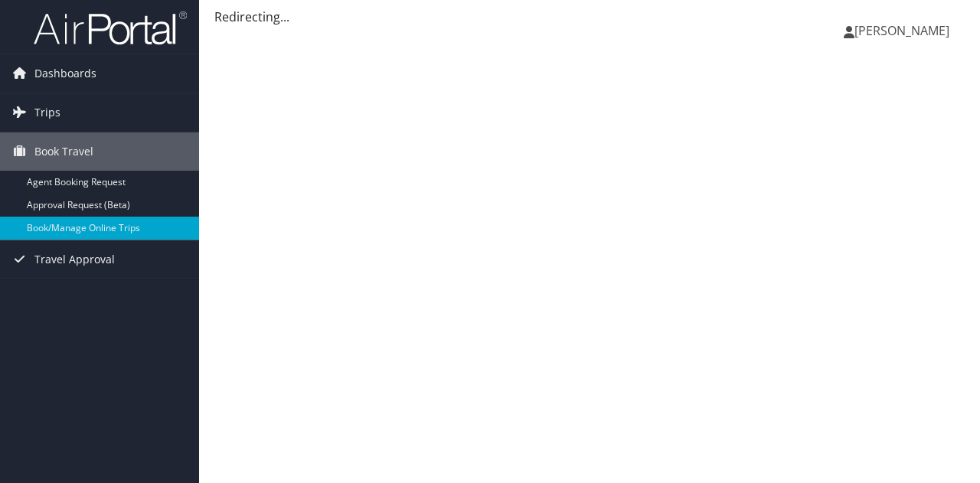 The width and height of the screenshot is (980, 483). Describe the element at coordinates (590, 17) in the screenshot. I see `div: Redirecting...` at that location.